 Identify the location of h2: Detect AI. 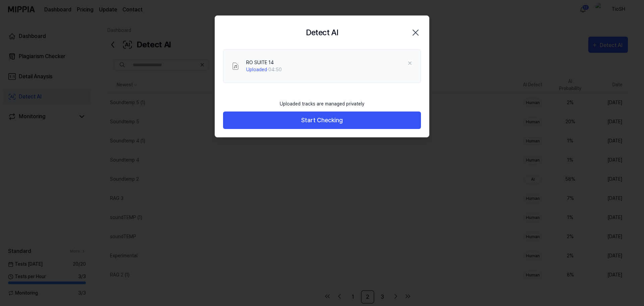
(322, 33).